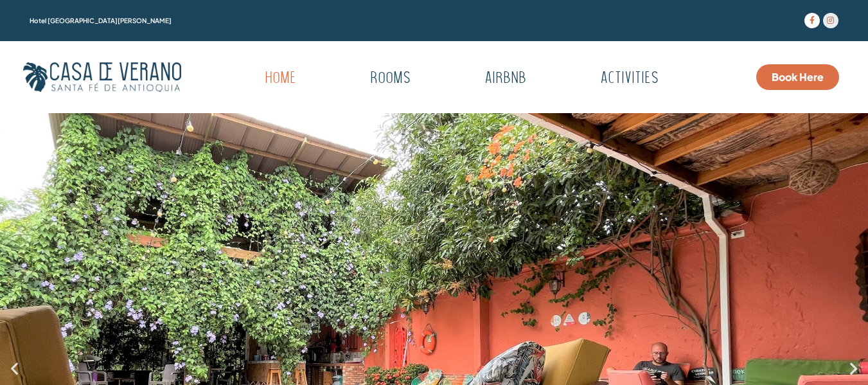 The height and width of the screenshot is (385, 868). Describe the element at coordinates (505, 79) in the screenshot. I see `a: Airbnb` at that location.